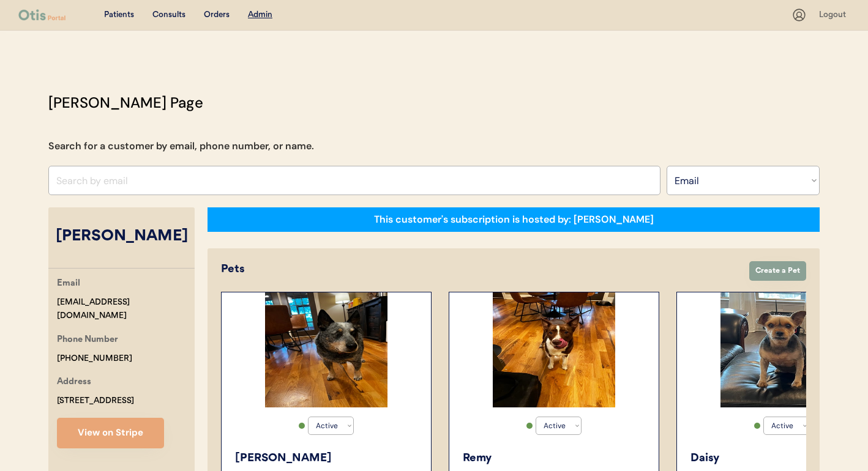 This screenshot has height=471, width=868. Describe the element at coordinates (327, 350) in the screenshot. I see `img: IMG_4236.jpeg` at that location.